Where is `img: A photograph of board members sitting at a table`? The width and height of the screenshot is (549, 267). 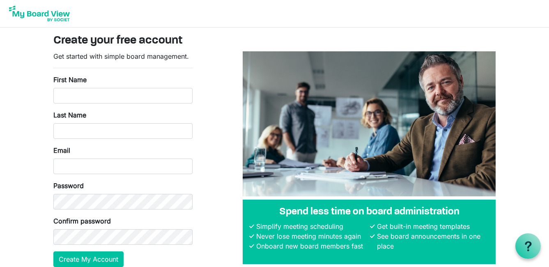
img: A photograph of board members sitting at a table is located at coordinates (369, 124).